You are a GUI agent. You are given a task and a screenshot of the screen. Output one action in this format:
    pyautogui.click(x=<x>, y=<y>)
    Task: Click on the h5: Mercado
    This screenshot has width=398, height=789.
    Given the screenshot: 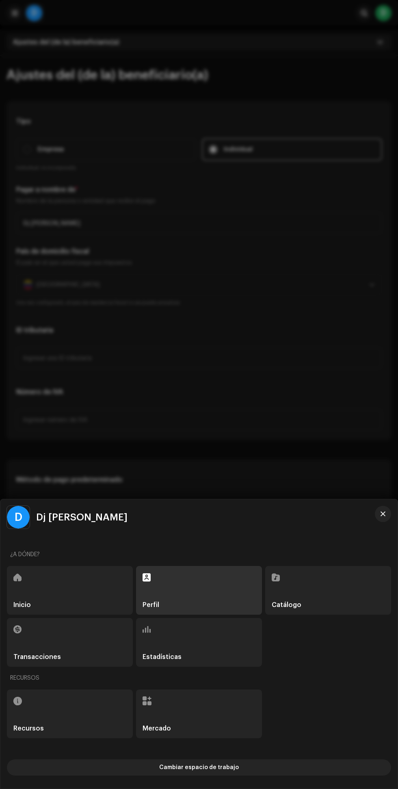 What is the action you would take?
    pyautogui.click(x=157, y=729)
    